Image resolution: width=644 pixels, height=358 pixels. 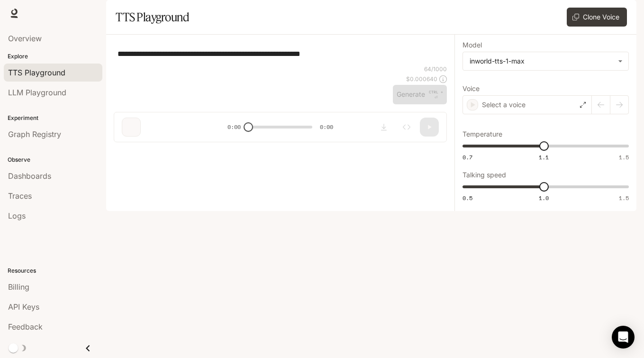 I want to click on span: 1.1, so click(x=544, y=157).